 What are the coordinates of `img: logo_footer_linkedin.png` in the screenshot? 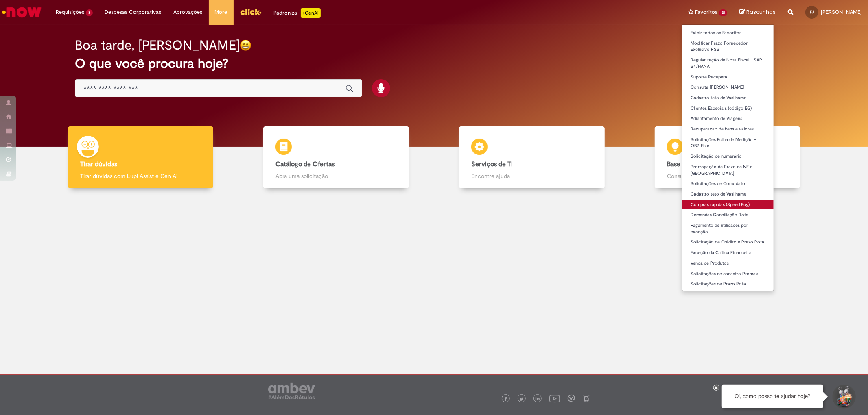 It's located at (537, 400).